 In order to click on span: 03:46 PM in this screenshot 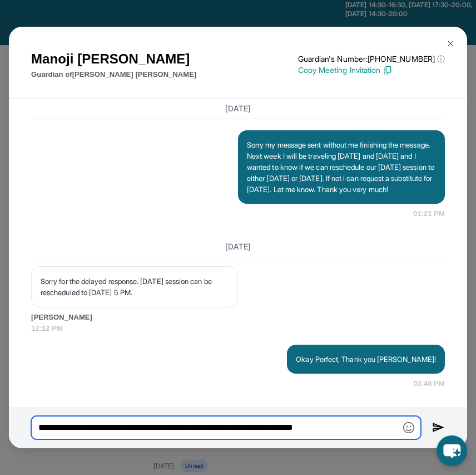, I will do `click(429, 384)`.